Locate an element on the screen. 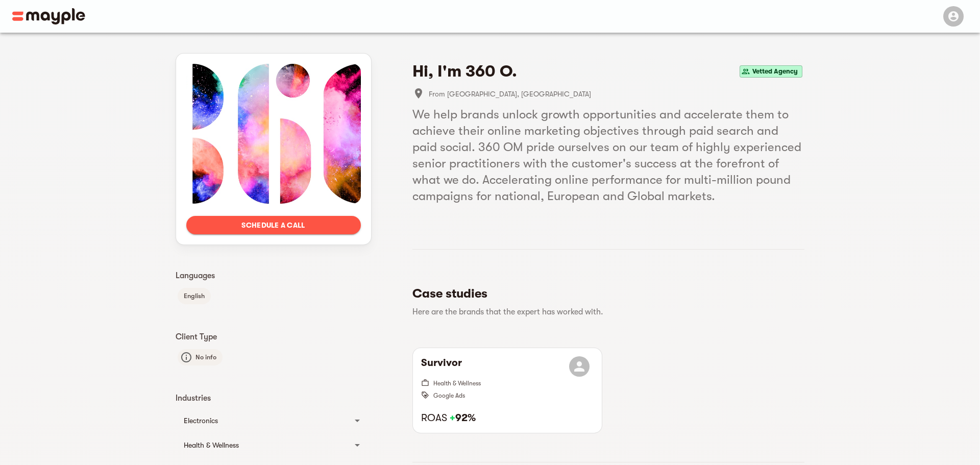 Image resolution: width=980 pixels, height=465 pixels. span: English is located at coordinates (194, 296).